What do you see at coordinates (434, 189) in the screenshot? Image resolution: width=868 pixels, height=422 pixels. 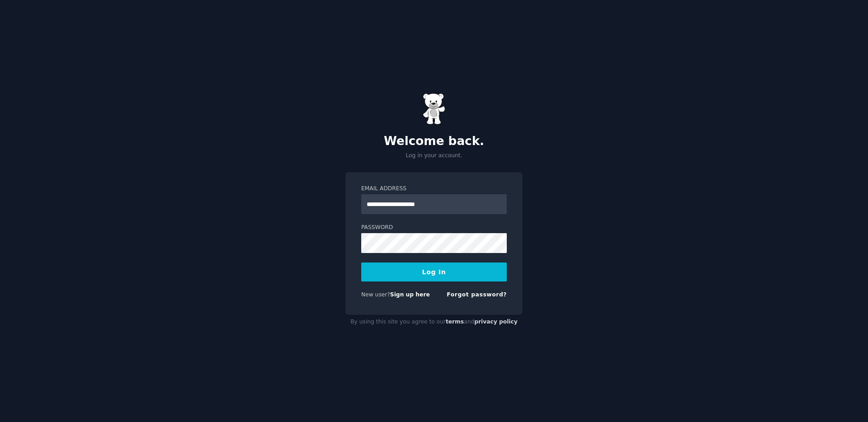 I see `label: Email Address` at bounding box center [434, 189].